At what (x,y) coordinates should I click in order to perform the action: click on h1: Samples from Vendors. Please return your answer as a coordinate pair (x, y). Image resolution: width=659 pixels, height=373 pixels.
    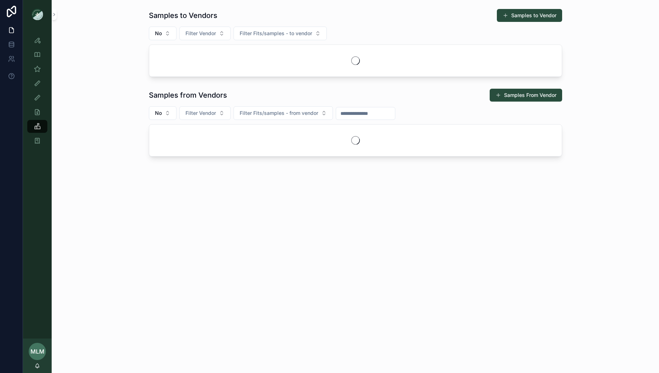
    Looking at the image, I should click on (188, 95).